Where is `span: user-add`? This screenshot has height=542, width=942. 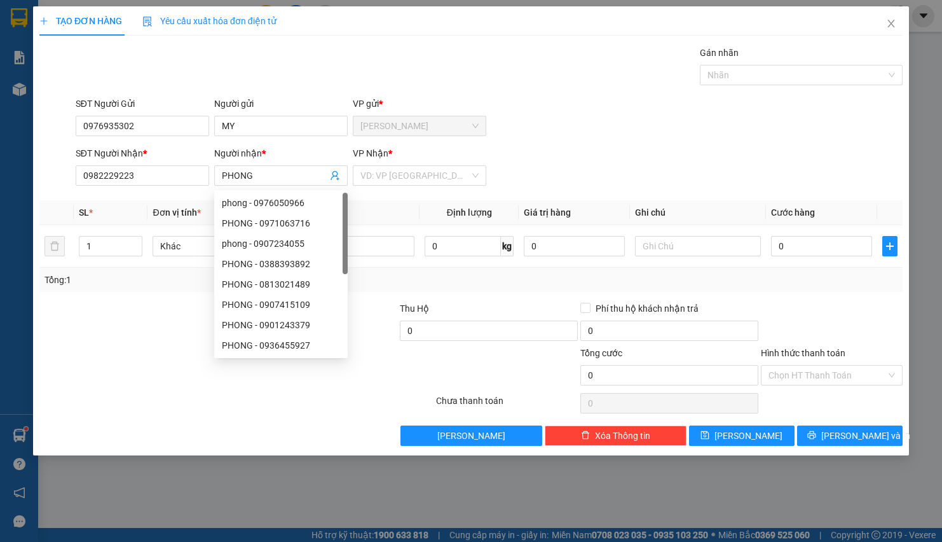
span: user-add is located at coordinates (335, 175).